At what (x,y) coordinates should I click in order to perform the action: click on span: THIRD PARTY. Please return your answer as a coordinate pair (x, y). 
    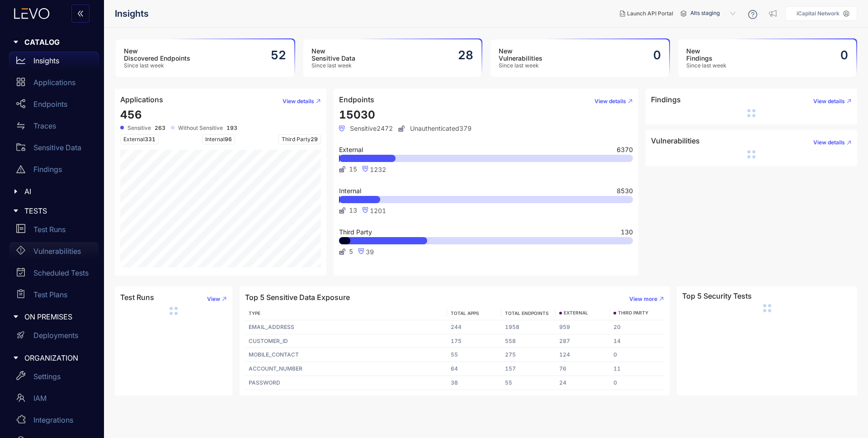
    Looking at the image, I should click on (633, 313).